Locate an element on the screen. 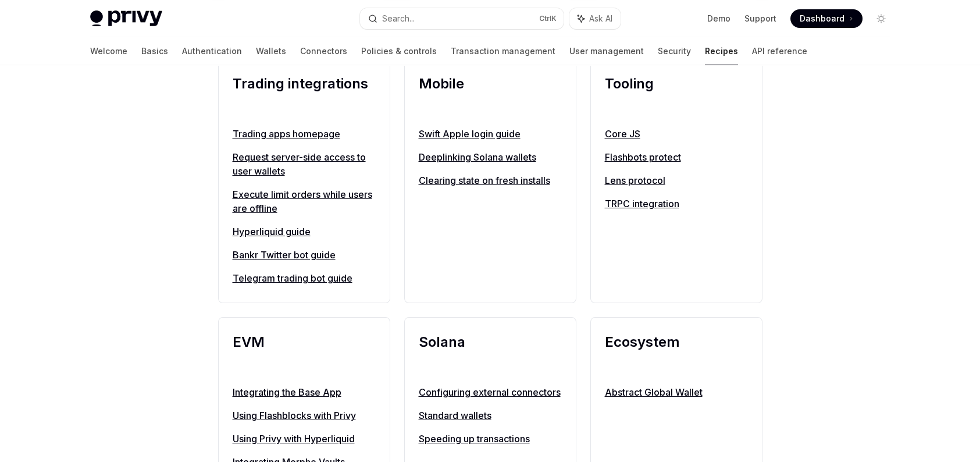 This screenshot has width=980, height=462. span: Ask AI is located at coordinates (601, 19).